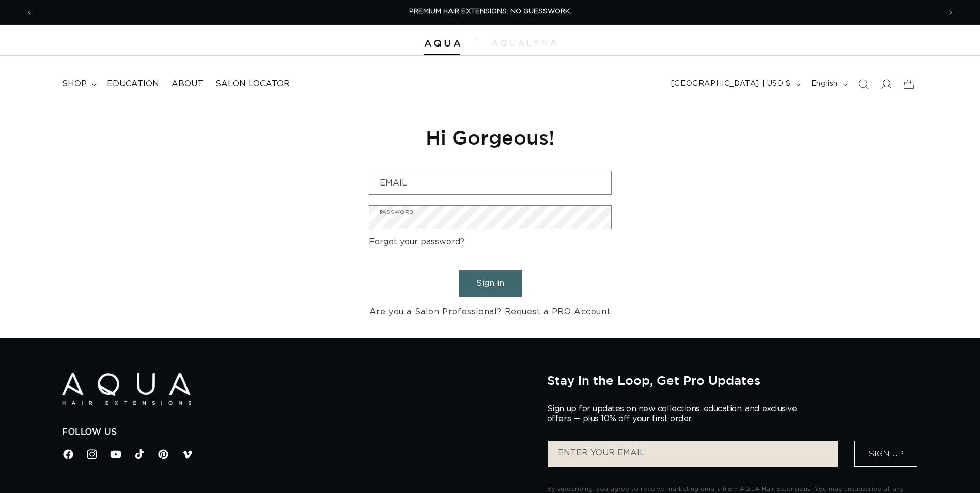  I want to click on h1: Hi Gorgeous!, so click(490, 137).